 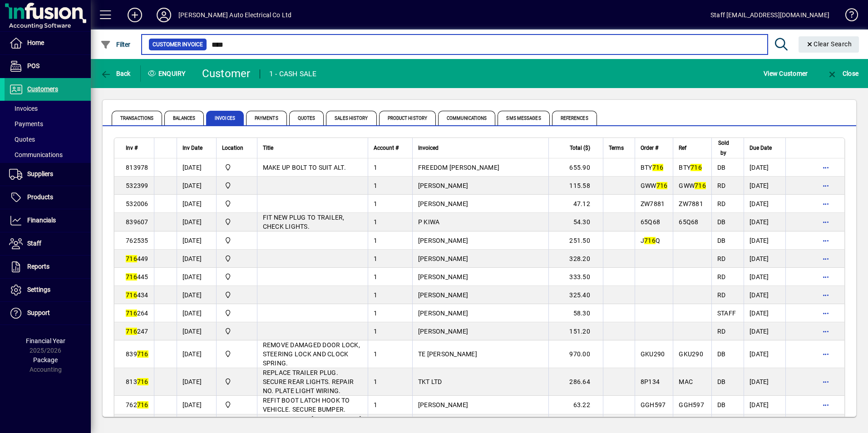 I want to click on span: 532006, so click(x=137, y=204).